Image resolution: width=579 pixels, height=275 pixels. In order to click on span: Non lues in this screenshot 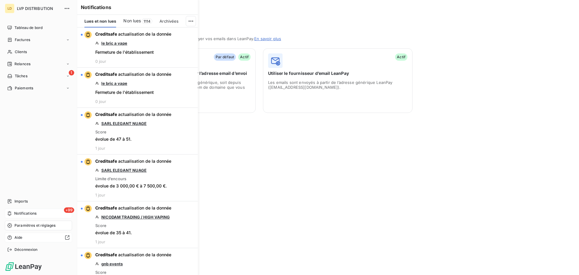, I will do `click(132, 21)`.